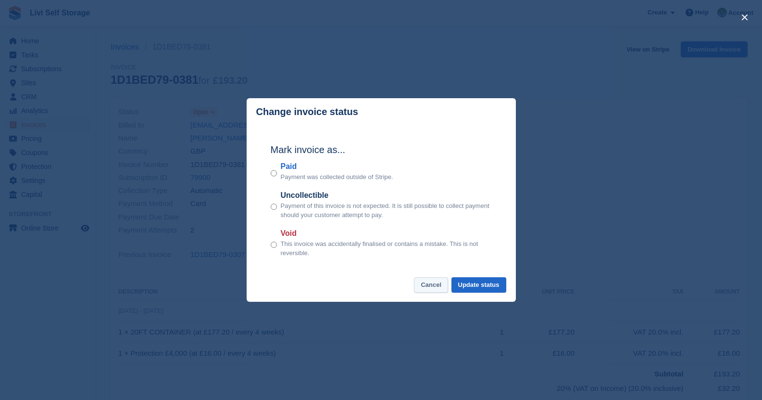 This screenshot has width=762, height=400. What do you see at coordinates (337, 166) in the screenshot?
I see `label: Paid` at bounding box center [337, 166].